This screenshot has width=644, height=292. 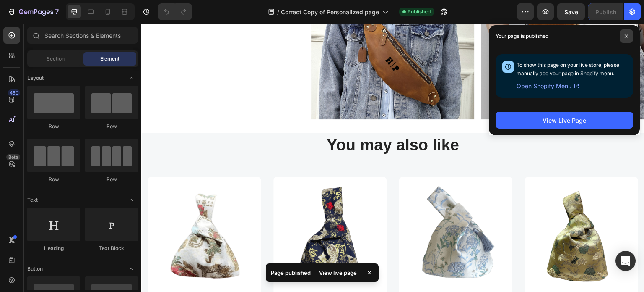 What do you see at coordinates (564, 120) in the screenshot?
I see `div: View Live Page` at bounding box center [564, 120].